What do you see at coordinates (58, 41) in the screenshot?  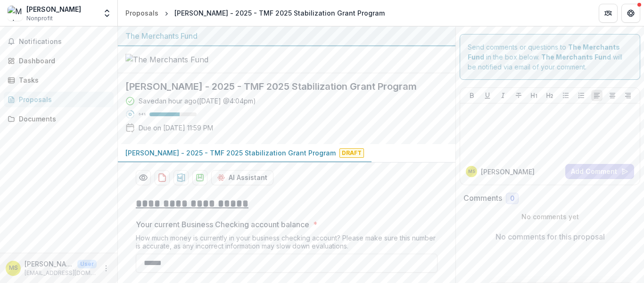 I see `button: Notifications` at bounding box center [58, 41].